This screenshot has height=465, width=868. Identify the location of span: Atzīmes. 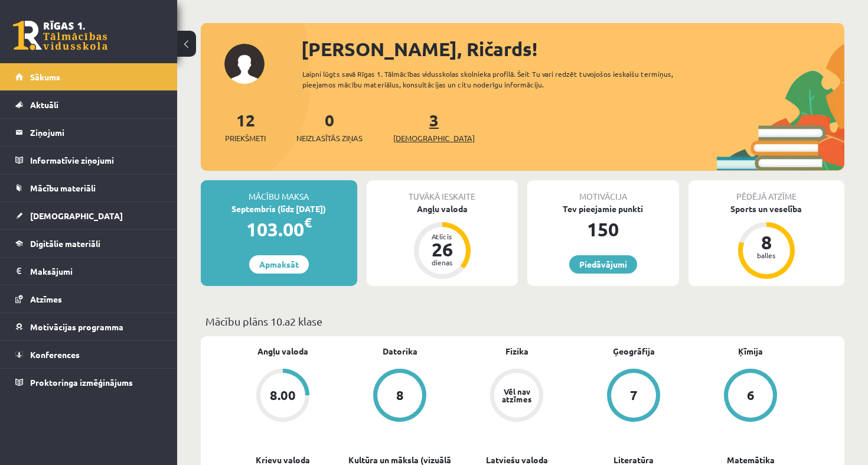
(46, 299).